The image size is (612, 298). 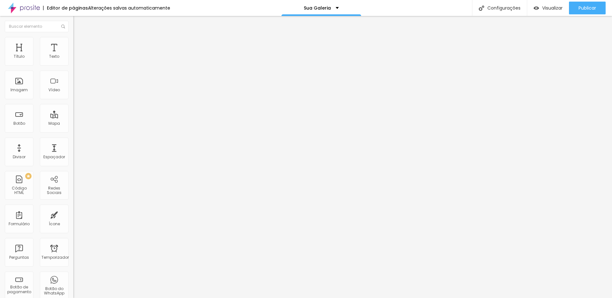 What do you see at coordinates (19, 223) in the screenshot?
I see `font: Formulário` at bounding box center [19, 223].